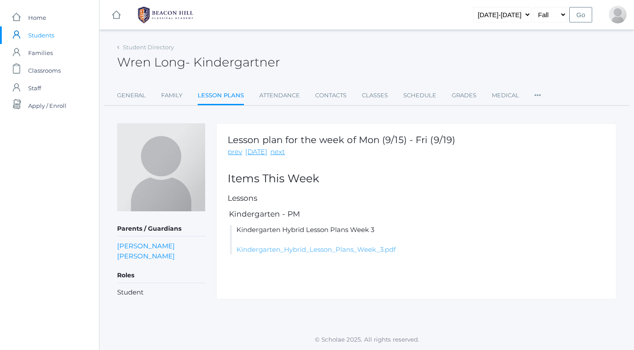  Describe the element at coordinates (277, 152) in the screenshot. I see `a: next` at that location.